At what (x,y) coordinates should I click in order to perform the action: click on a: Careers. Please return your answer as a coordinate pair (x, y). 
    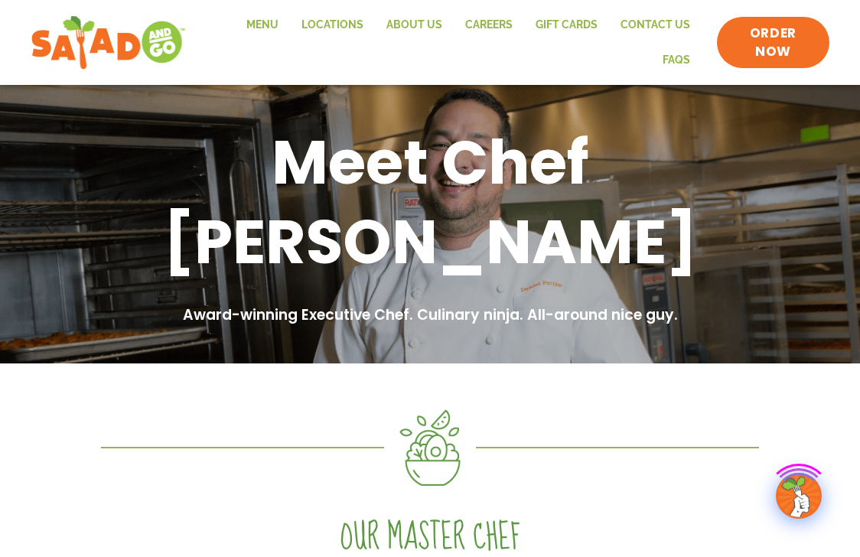
    Looking at the image, I should click on (489, 25).